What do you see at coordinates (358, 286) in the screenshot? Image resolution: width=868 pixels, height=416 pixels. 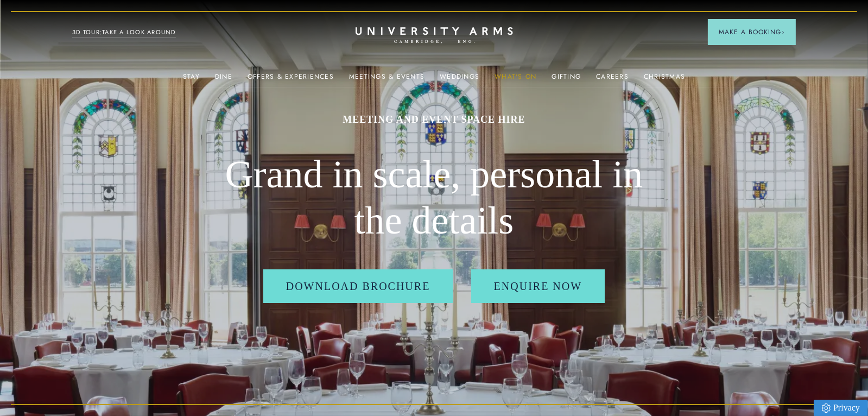 I see `a: Download Brochure` at bounding box center [358, 286].